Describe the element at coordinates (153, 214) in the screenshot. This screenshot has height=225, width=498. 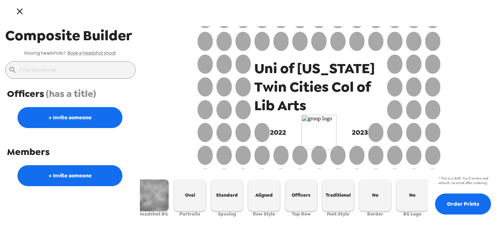
I see `span: Headshot BG` at that location.